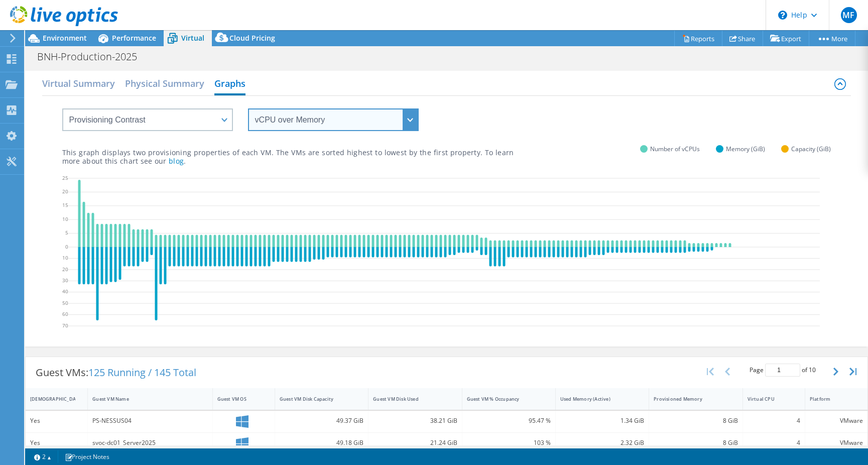 The height and width of the screenshot is (465, 868). Describe the element at coordinates (149, 443) in the screenshot. I see `div: svoc-dc01_Server2025` at that location.